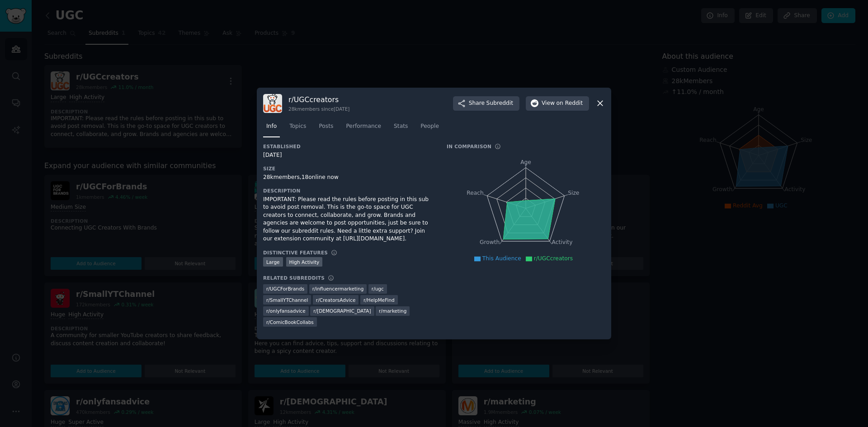 The image size is (868, 427). I want to click on span: r/UGCcreators, so click(553, 259).